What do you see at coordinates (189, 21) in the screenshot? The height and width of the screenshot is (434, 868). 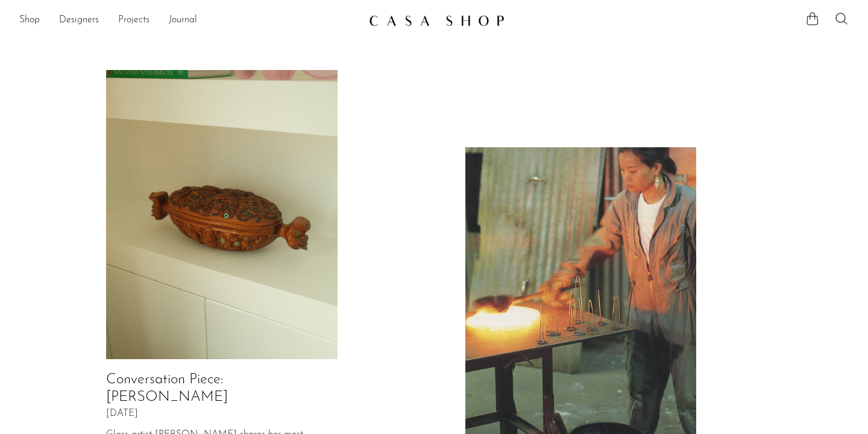 I see `nav: Desktop navigation` at bounding box center [189, 21].